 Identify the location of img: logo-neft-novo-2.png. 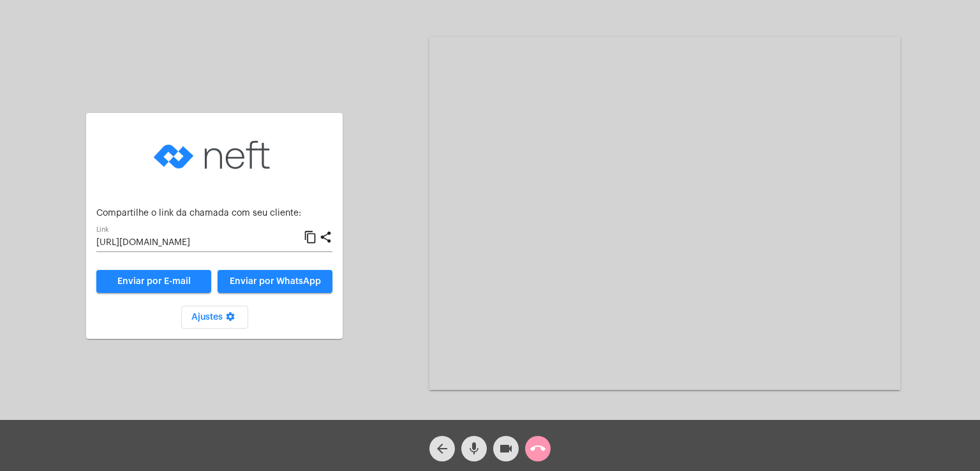
(215, 155).